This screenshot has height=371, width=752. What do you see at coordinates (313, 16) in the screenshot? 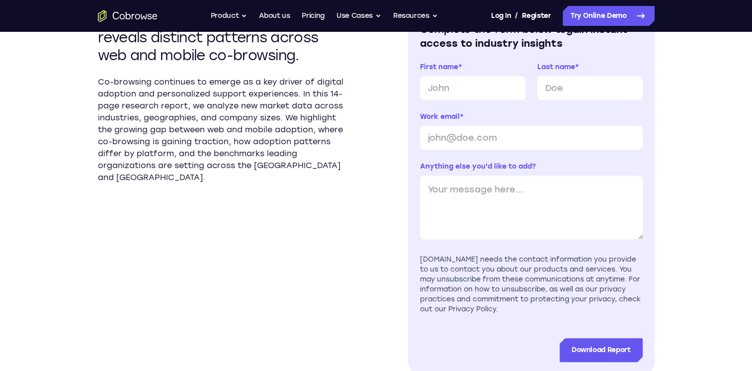
I see `a: Pricing` at bounding box center [313, 16].